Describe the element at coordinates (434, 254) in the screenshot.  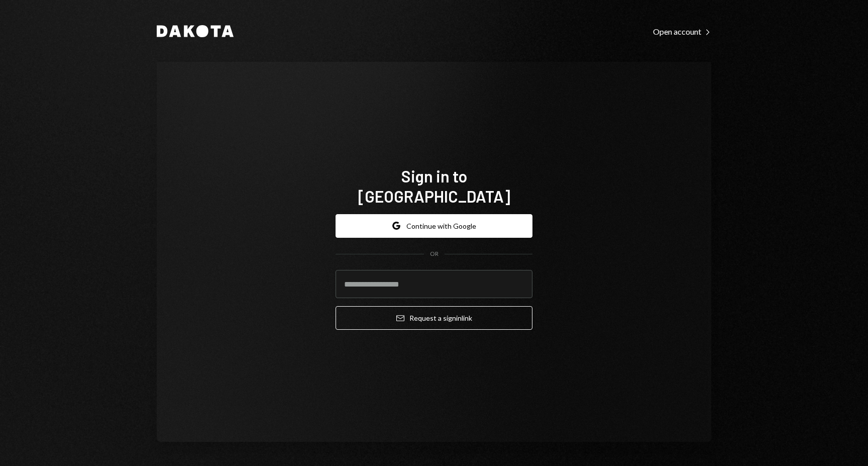
I see `div: OR` at that location.